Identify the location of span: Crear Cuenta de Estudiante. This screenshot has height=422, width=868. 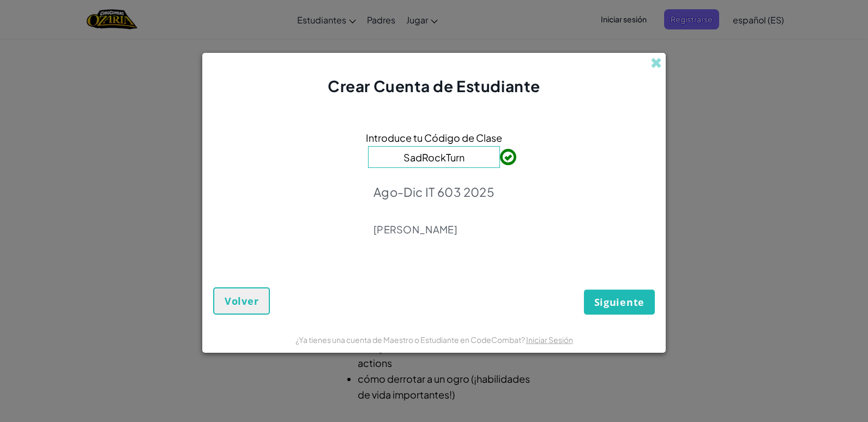
(434, 85).